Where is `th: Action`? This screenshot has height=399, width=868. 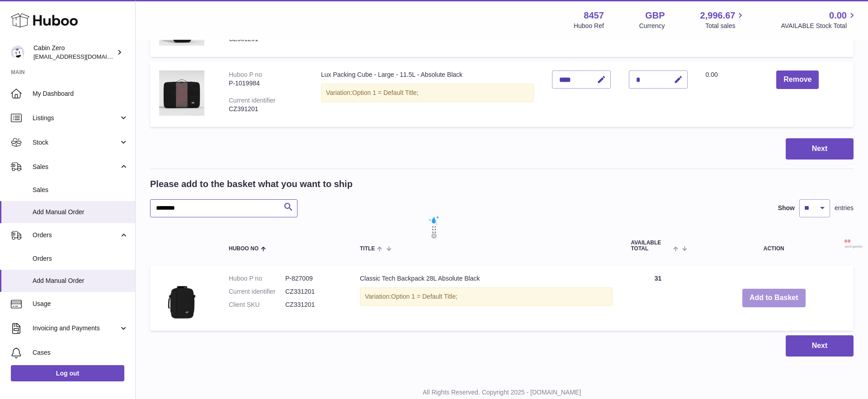 th: Action is located at coordinates (774, 246).